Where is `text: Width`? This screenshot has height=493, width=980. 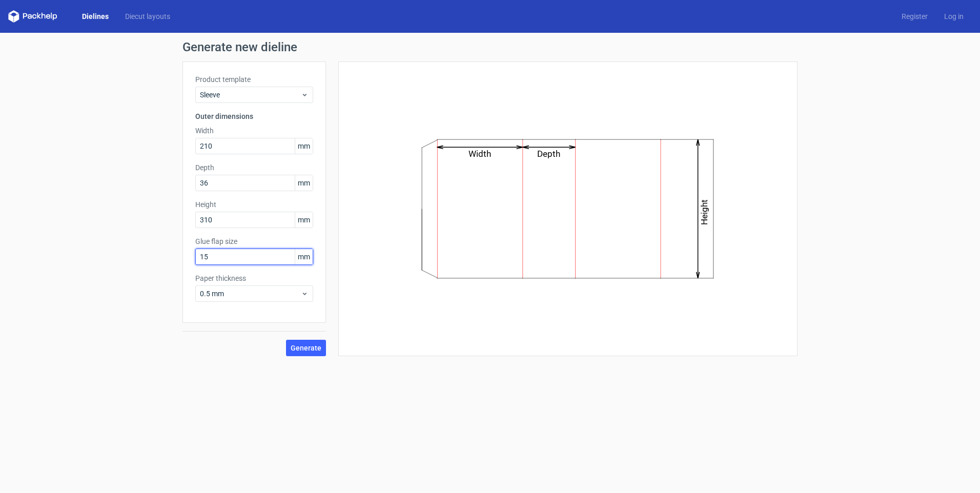
text: Width is located at coordinates (480, 154).